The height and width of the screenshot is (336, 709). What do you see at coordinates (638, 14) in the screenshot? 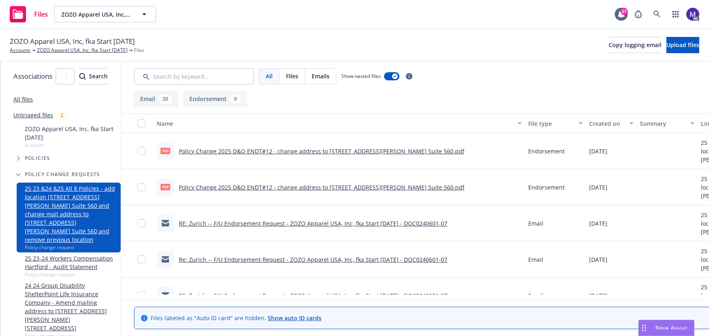
I see `a: Report a Bug` at bounding box center [638, 14].